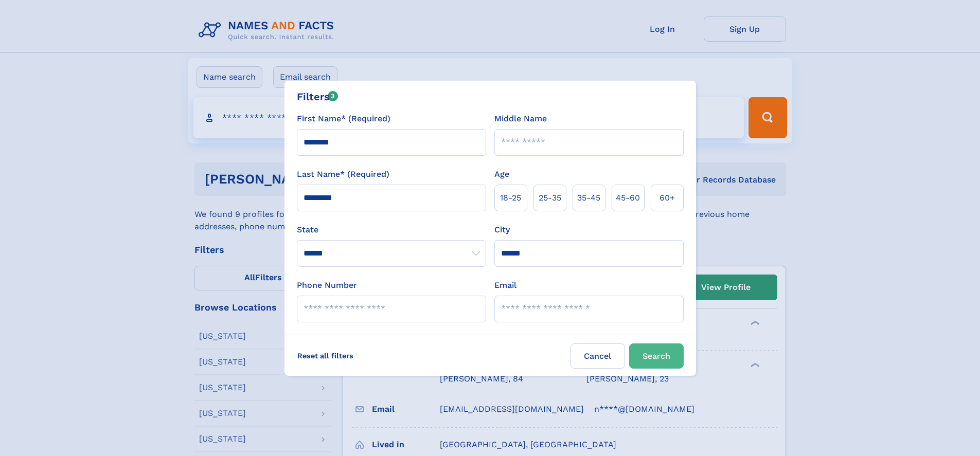 This screenshot has width=980, height=456. Describe the element at coordinates (598, 356) in the screenshot. I see `label: Cancel` at that location.